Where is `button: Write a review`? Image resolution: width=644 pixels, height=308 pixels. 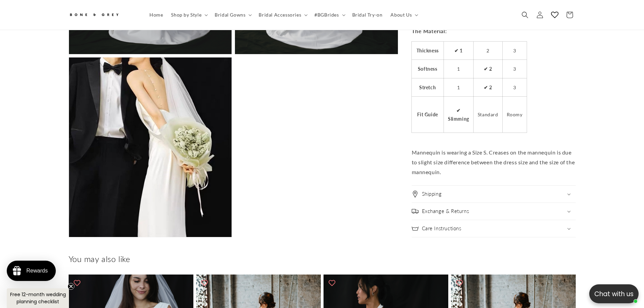
button: Write a review is located at coordinates (484, 16).